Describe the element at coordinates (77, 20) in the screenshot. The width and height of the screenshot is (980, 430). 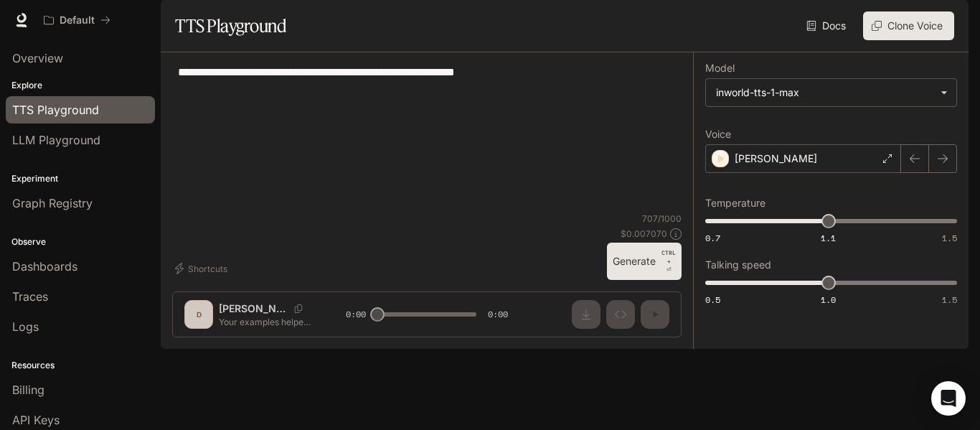
I see `p: Default` at that location.